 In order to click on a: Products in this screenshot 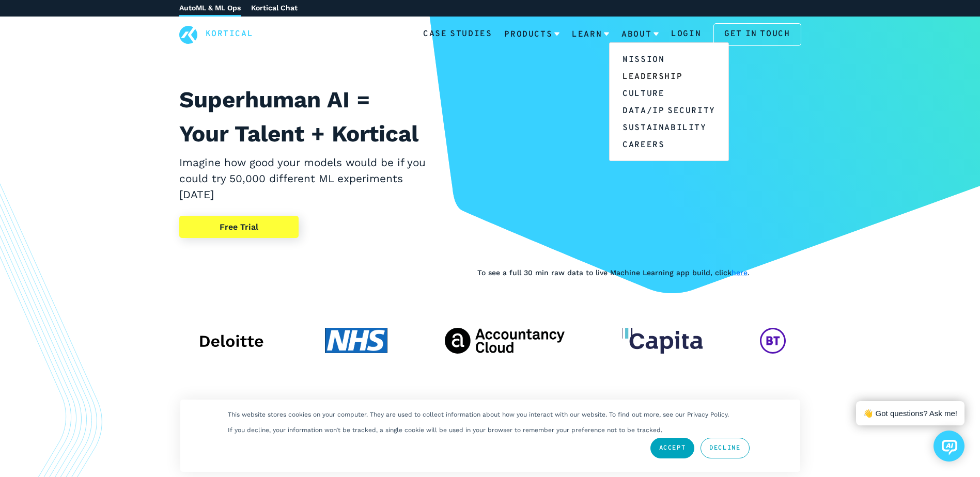, I will do `click(532, 35)`.